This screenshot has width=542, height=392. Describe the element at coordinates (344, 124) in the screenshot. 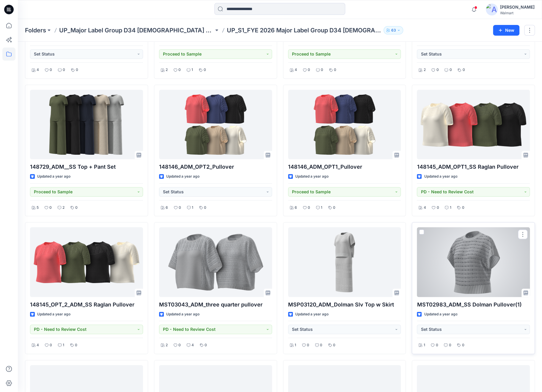

I see `a: 148146_ADM_OPT1_Pullover` at that location.